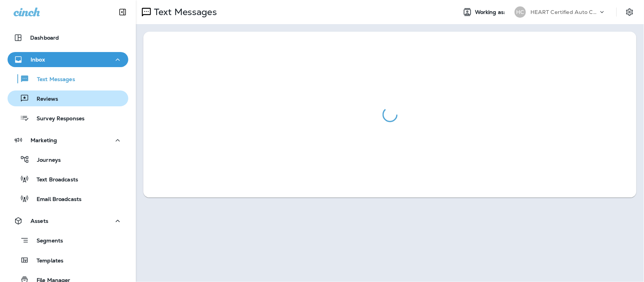 Image resolution: width=644 pixels, height=282 pixels. What do you see at coordinates (68, 241) in the screenshot?
I see `button: Segments` at bounding box center [68, 241].